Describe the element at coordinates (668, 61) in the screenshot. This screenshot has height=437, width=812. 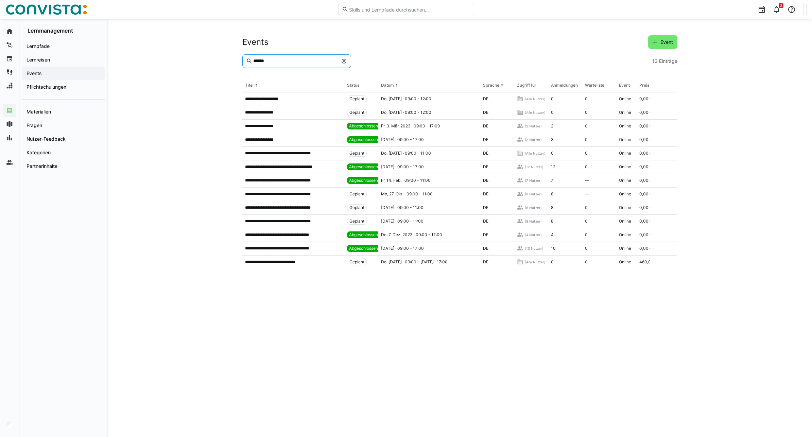
I see `span: Einträge` at that location.